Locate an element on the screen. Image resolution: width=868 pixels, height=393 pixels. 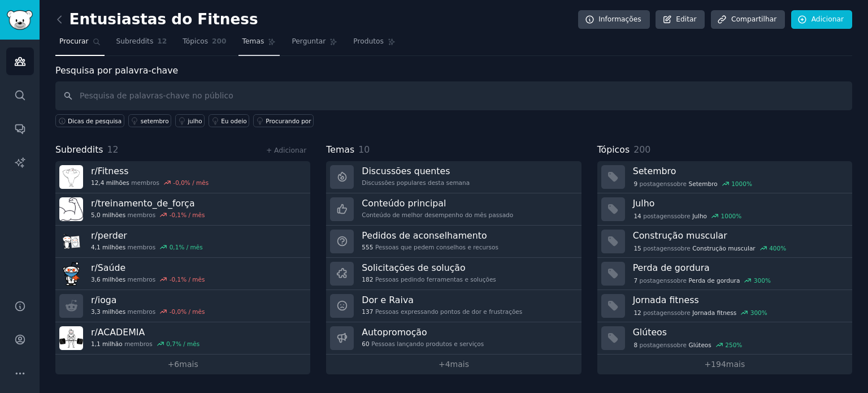
font: Conteúdo principal is located at coordinates (404, 203).